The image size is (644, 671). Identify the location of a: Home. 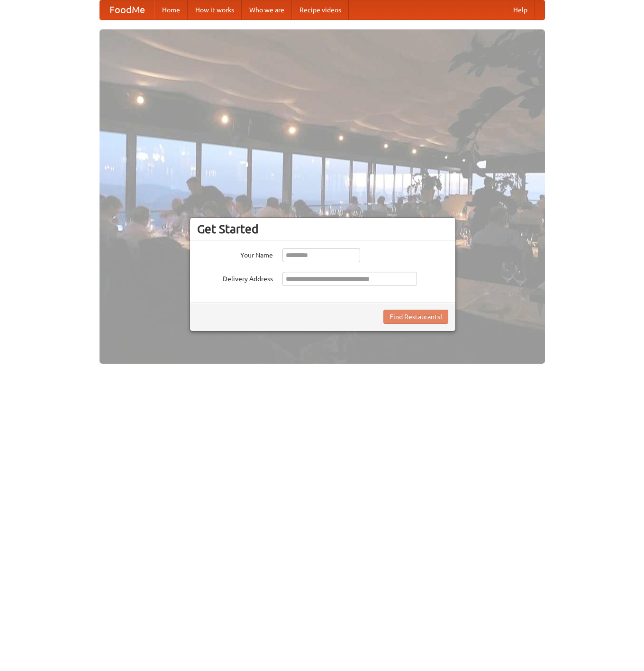
(171, 10).